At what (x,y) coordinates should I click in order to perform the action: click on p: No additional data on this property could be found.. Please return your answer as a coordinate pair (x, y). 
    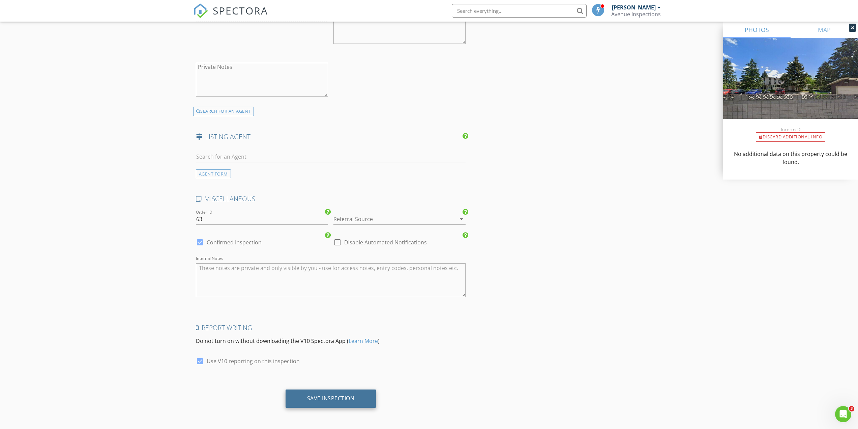
    Looking at the image, I should click on (791, 158).